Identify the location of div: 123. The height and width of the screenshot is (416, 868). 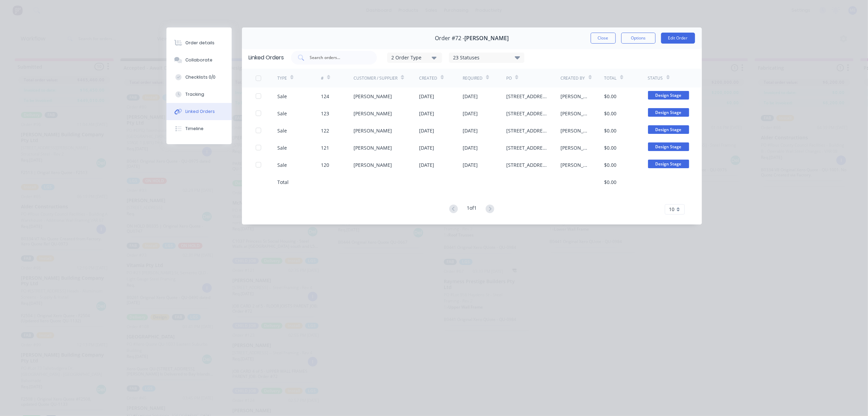
(325, 113).